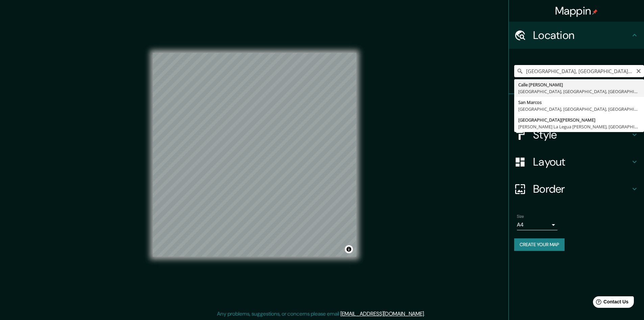 The width and height of the screenshot is (644, 320). Describe the element at coordinates (579, 71) in the screenshot. I see `input: Pick your city or area` at that location.